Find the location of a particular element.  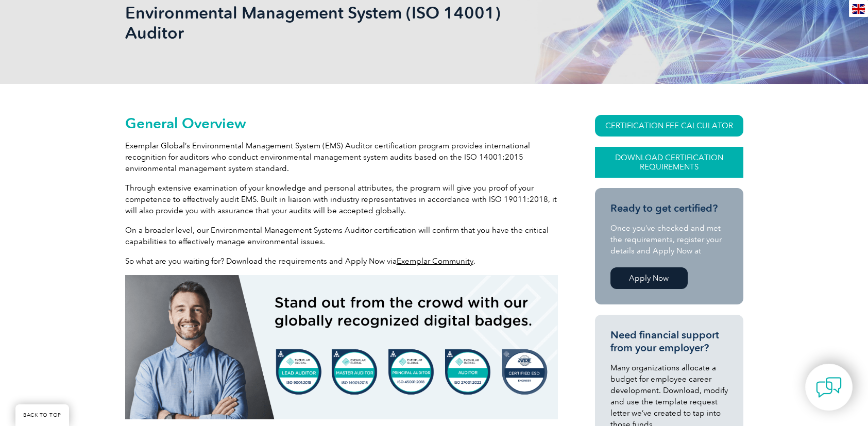

p: Once you’ve checked and met the requirements, register your details and Apply Now at is located at coordinates (669, 240).